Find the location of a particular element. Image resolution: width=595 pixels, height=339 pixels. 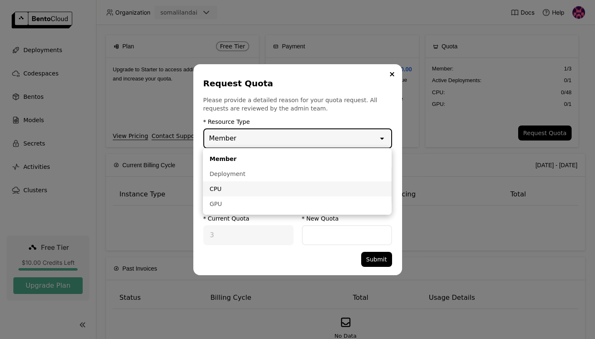

div: GPU is located at coordinates (297, 204).